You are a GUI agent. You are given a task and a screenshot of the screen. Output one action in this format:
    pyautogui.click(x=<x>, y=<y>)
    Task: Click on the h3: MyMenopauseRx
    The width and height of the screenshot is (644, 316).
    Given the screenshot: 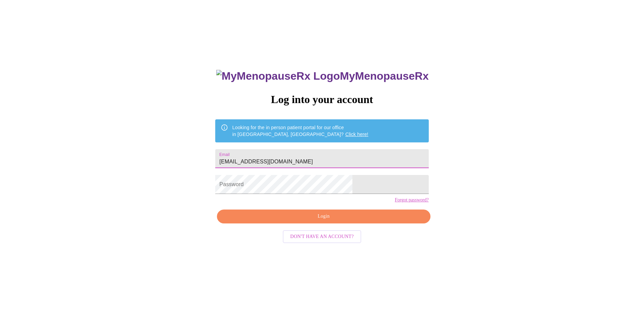 What is the action you would take?
    pyautogui.click(x=322, y=76)
    